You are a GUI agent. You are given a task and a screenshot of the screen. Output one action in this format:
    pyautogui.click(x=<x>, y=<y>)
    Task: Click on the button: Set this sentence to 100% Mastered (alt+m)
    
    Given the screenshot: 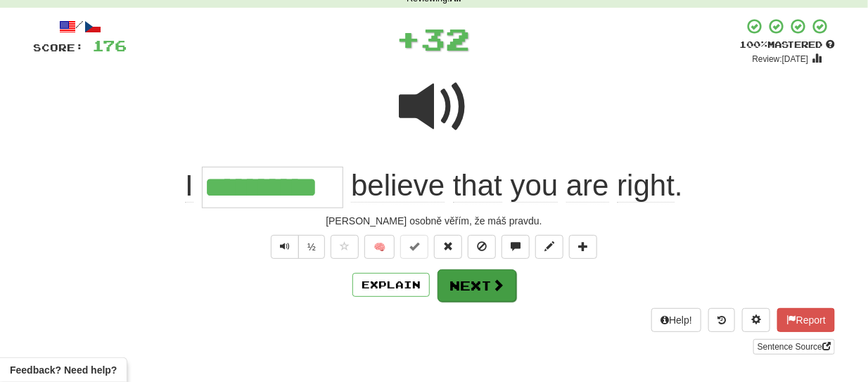 What is the action you would take?
    pyautogui.click(x=414, y=247)
    